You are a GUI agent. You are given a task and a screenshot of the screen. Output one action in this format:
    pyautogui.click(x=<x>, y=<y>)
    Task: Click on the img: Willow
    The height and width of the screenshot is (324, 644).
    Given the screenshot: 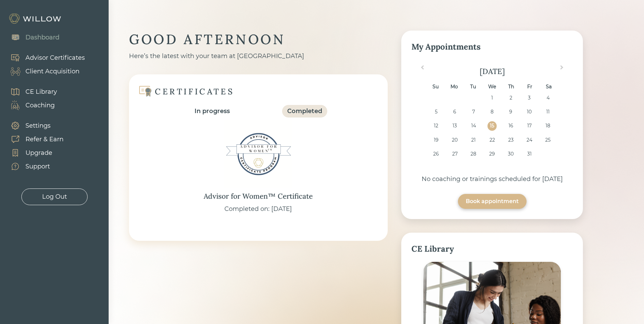 What is the action you would take?
    pyautogui.click(x=36, y=19)
    